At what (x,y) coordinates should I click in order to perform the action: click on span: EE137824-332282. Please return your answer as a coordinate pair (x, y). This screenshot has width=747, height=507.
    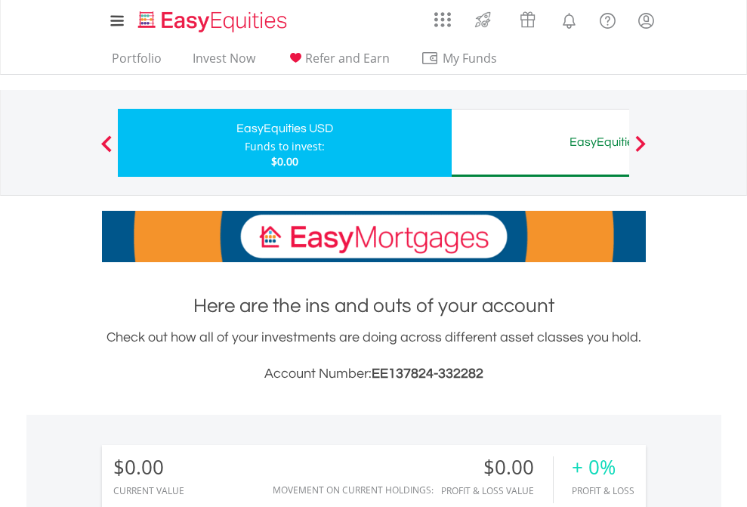
    Looking at the image, I should click on (428, 373).